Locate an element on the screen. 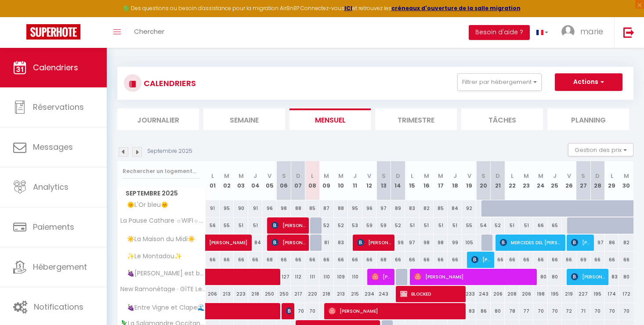  abbr: V is located at coordinates (569, 176).